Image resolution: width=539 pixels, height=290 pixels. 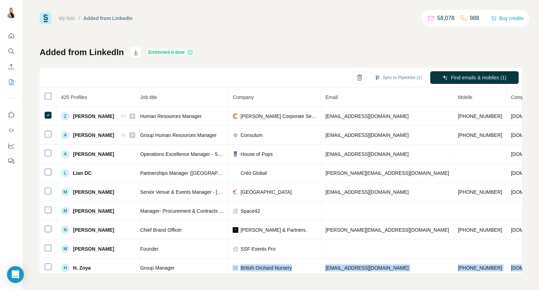 What do you see at coordinates (11, 146) in the screenshot?
I see `button: Dashboard` at bounding box center [11, 146].